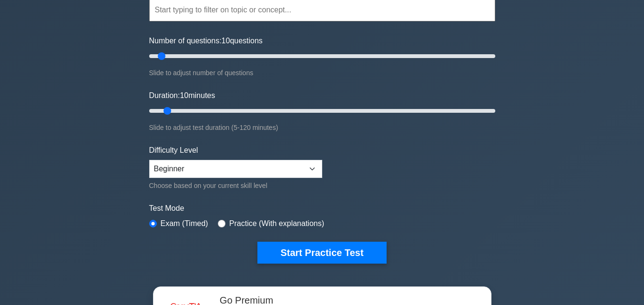 The height and width of the screenshot is (305, 644). I want to click on button: Start Practice Test, so click(321, 253).